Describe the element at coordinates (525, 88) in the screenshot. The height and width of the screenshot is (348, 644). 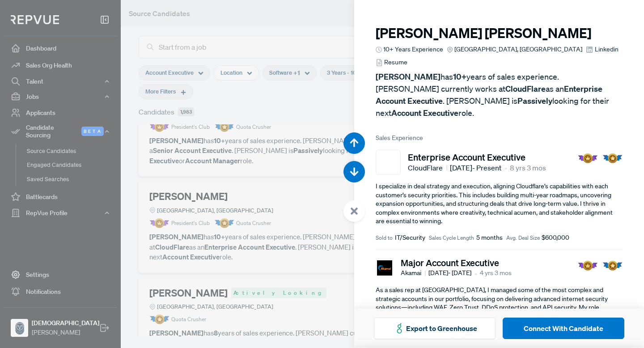
I see `strong: CloudFlare` at that location.